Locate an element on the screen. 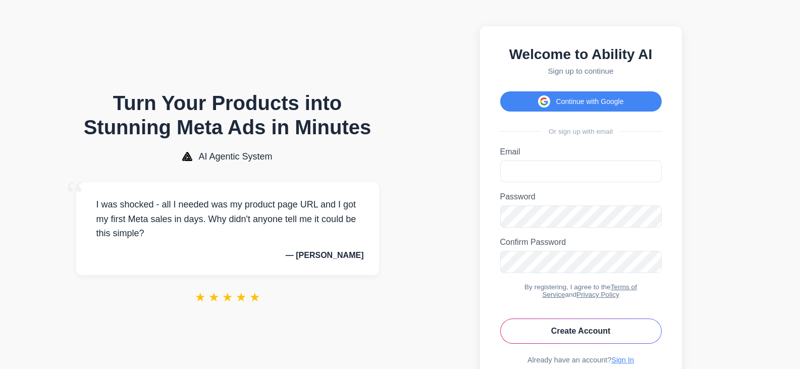  p: I was shocked - all I needed was my product page URL and I got my first Meta sales in days. Why d... is located at coordinates (228, 219).